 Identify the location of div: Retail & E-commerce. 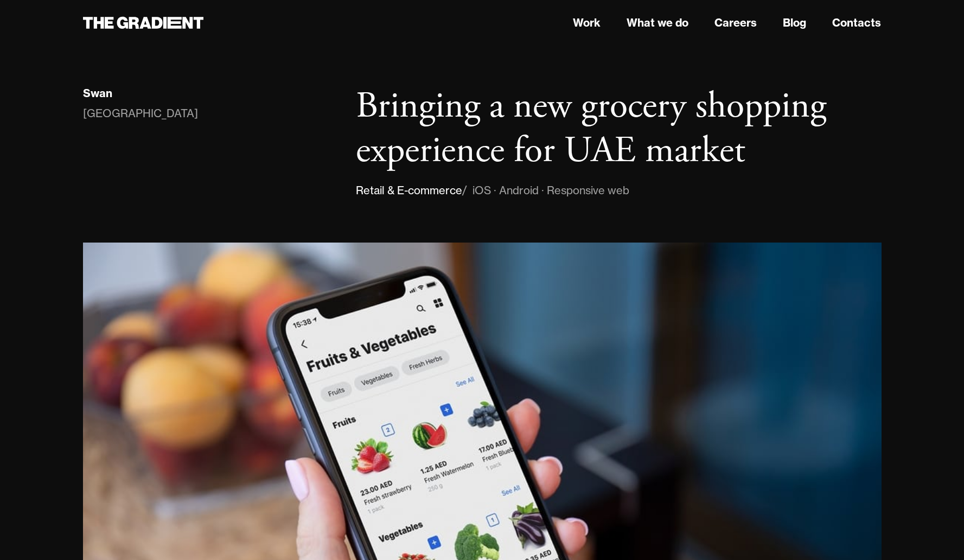
(409, 191).